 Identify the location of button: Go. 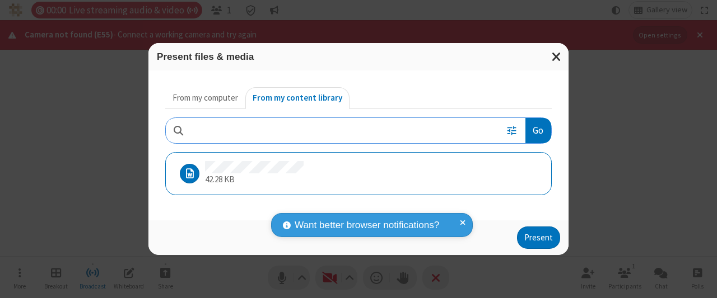
(538, 130).